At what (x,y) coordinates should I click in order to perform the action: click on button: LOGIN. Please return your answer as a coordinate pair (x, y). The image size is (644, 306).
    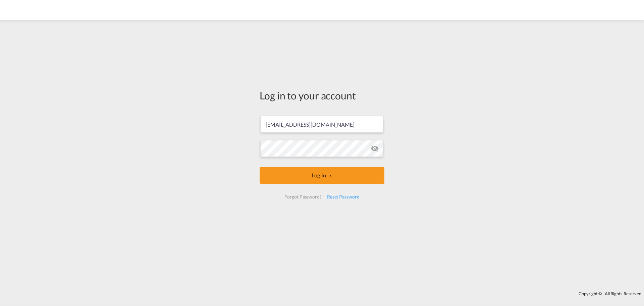
    Looking at the image, I should click on (322, 175).